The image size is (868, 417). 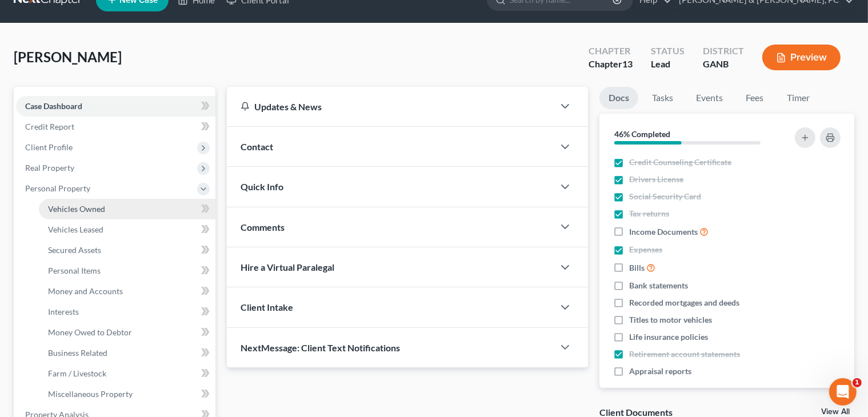 I want to click on span: Social Security Card, so click(x=665, y=196).